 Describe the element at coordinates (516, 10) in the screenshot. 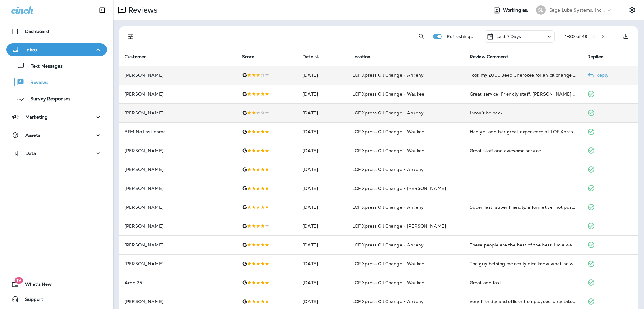

I see `span: Working as:` at that location.